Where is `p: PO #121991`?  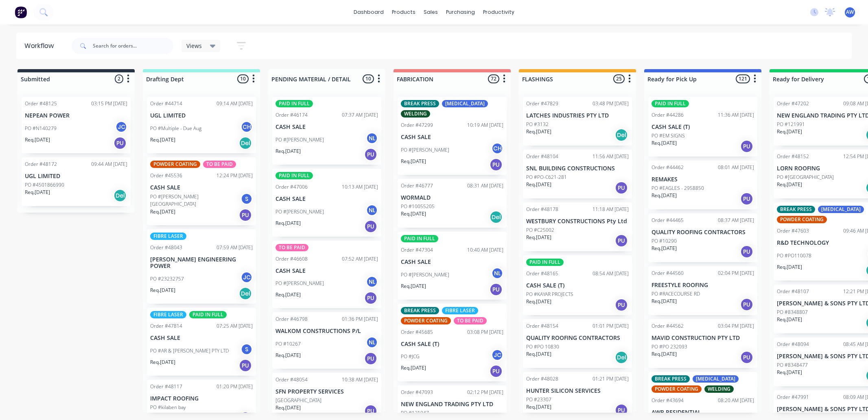
p: PO #121991 is located at coordinates (791, 125).